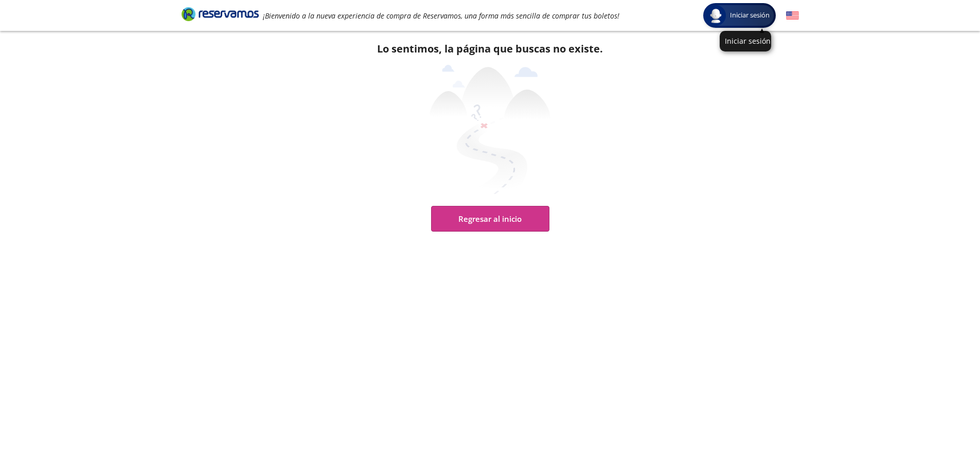 This screenshot has width=980, height=473. What do you see at coordinates (749, 16) in the screenshot?
I see `span: Iniciar sesión` at bounding box center [749, 16].